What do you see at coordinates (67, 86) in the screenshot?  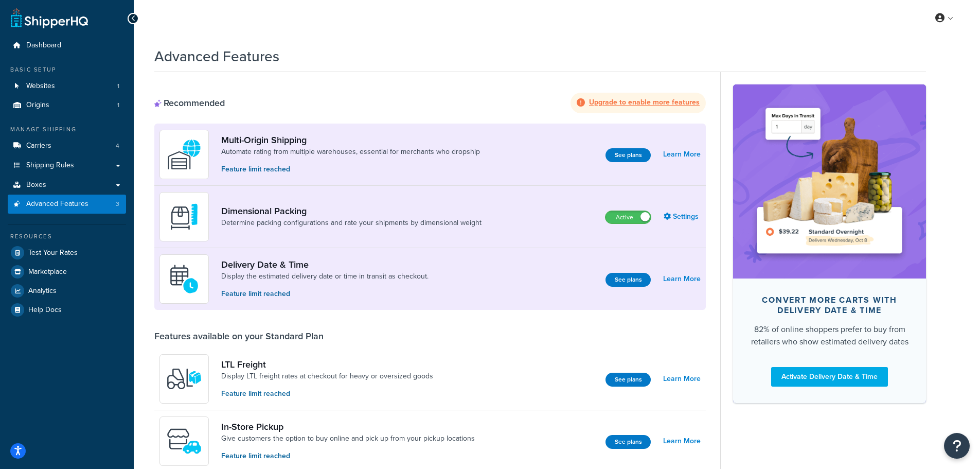 I see `a: Websites1` at bounding box center [67, 86].